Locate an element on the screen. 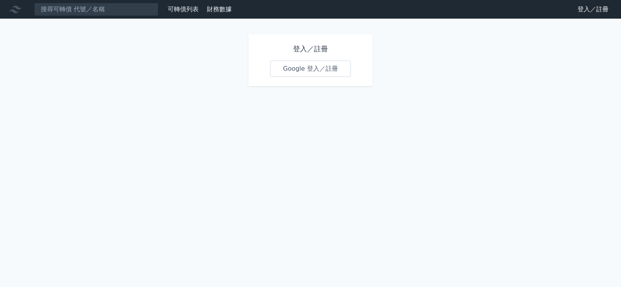 The width and height of the screenshot is (621, 287). a: Google 登入／註冊 is located at coordinates (311, 69).